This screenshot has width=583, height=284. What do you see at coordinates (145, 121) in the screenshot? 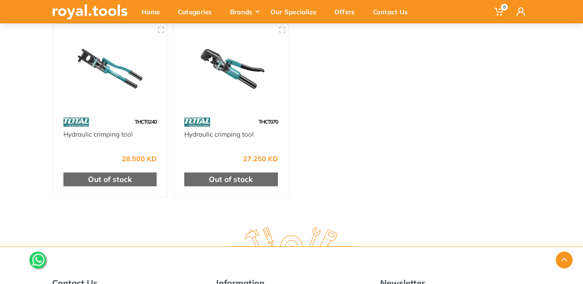
I see `span: THCT0240` at bounding box center [145, 121].